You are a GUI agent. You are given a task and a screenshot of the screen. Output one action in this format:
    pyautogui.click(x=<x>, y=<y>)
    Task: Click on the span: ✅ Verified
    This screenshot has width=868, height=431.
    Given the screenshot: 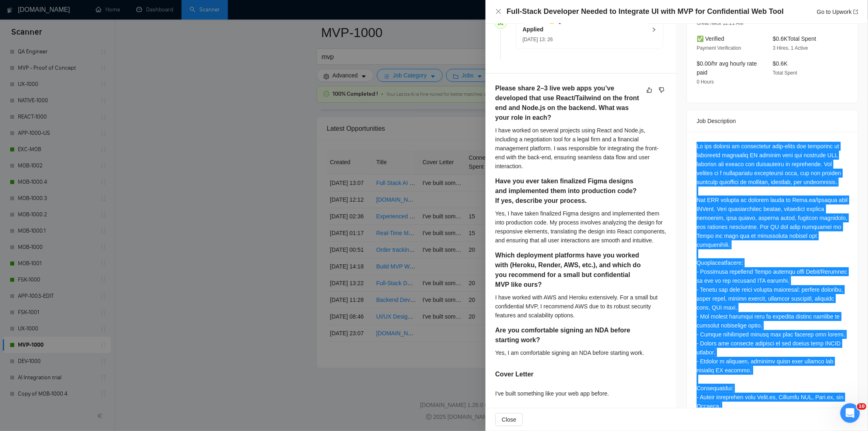 What is the action you would take?
    pyautogui.click(x=710, y=38)
    